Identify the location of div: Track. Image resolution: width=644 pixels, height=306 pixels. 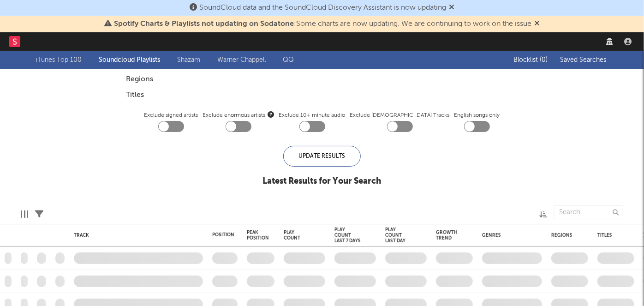
(136, 236).